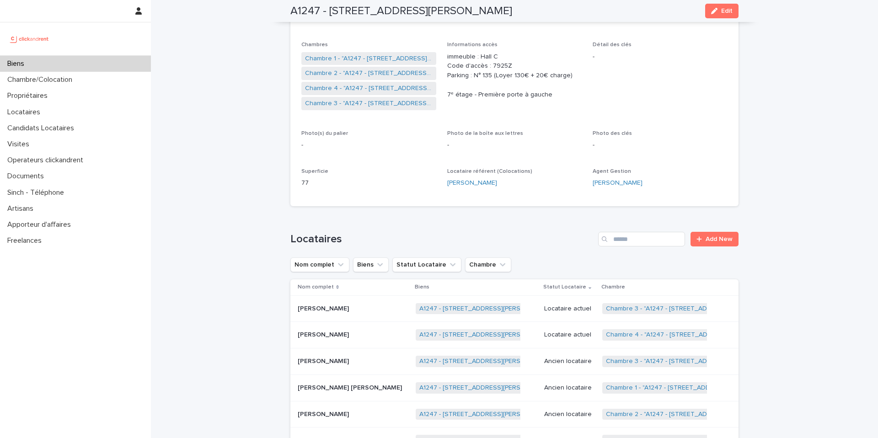 The image size is (878, 438). Describe the element at coordinates (47, 160) in the screenshot. I see `p: Operateurs clickandrent` at that location.